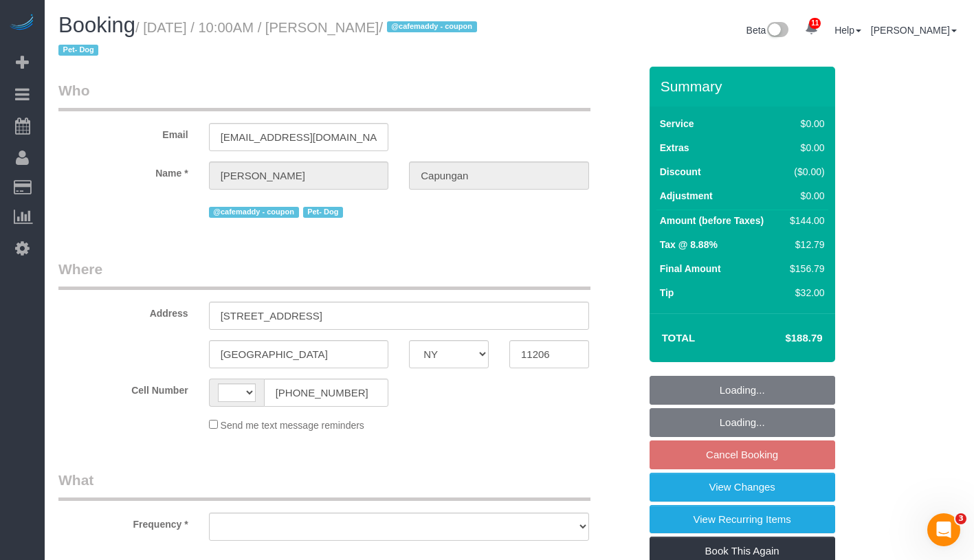 Image resolution: width=974 pixels, height=560 pixels. What do you see at coordinates (123, 170) in the screenshot?
I see `label: Name *` at bounding box center [123, 170].